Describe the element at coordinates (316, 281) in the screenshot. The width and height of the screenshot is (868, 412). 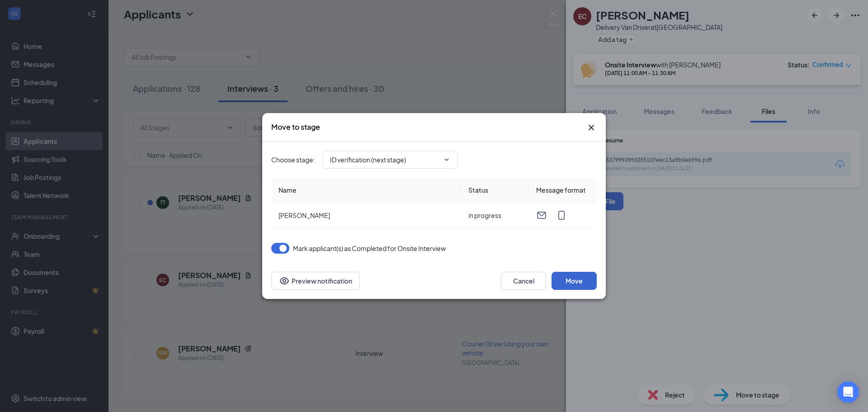
I see `button: Preview notificationEye` at that location.